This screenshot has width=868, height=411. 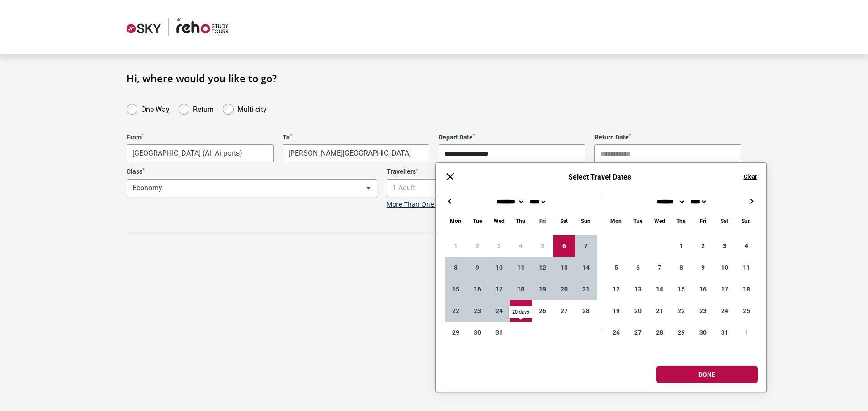 What do you see at coordinates (252, 172) in the screenshot?
I see `label: Class` at bounding box center [252, 172].